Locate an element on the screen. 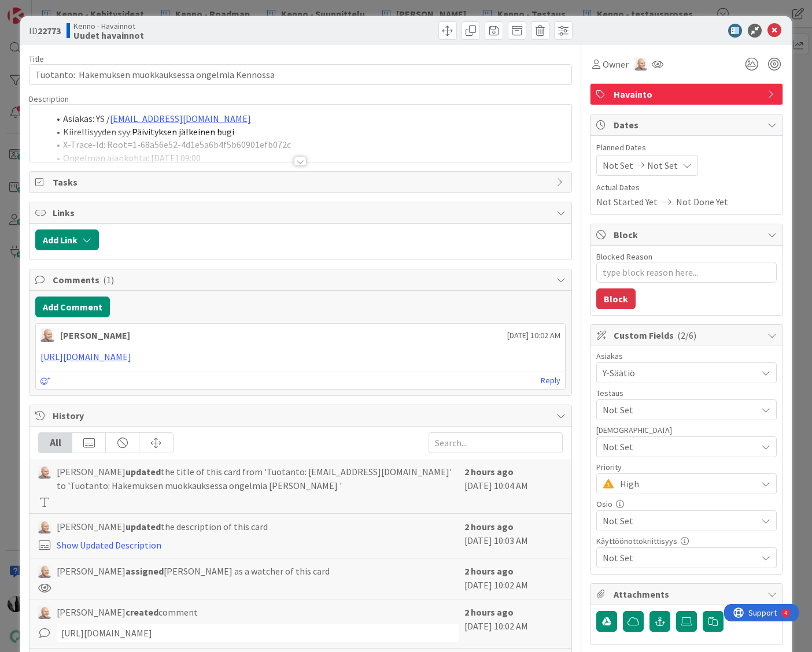 The height and width of the screenshot is (652, 812). b: Uudet havainnot is located at coordinates (108, 35).